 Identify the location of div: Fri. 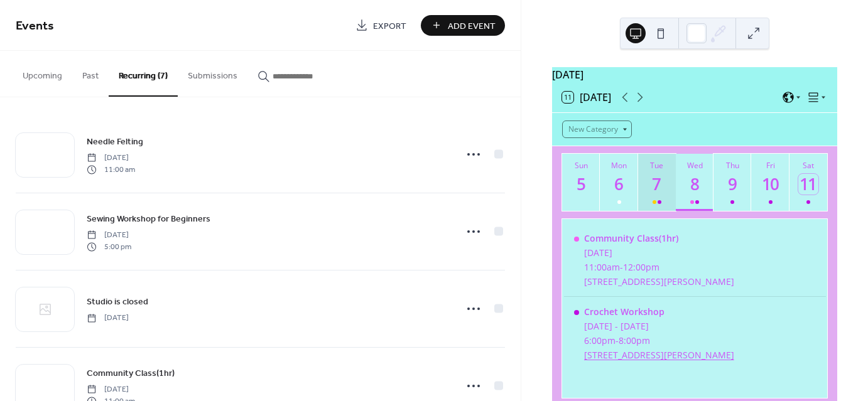
(770, 165).